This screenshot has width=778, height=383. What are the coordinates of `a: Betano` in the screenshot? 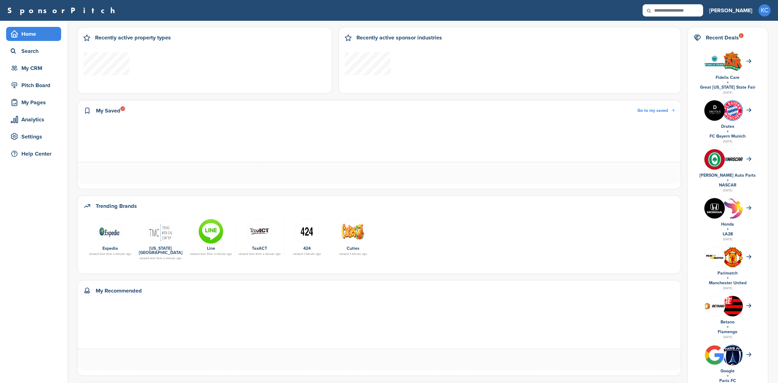 It's located at (727, 322).